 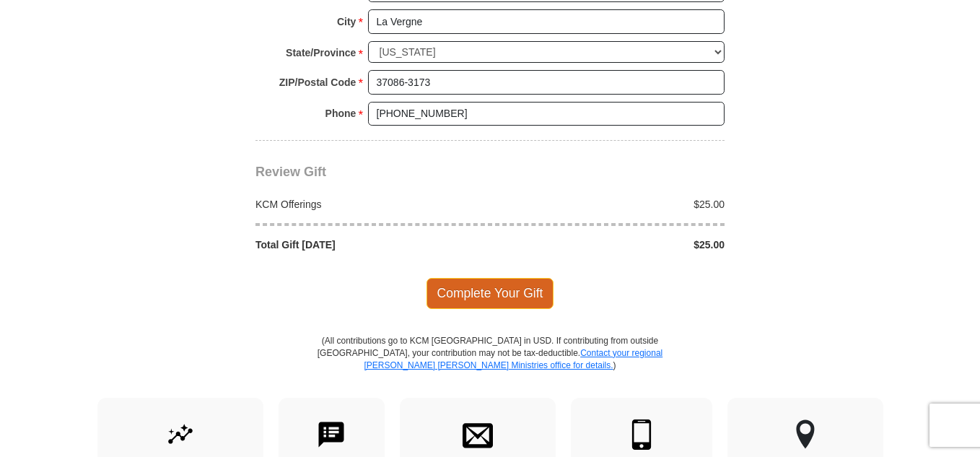 What do you see at coordinates (320, 53) in the screenshot?
I see `strong: State/Province` at bounding box center [320, 53].